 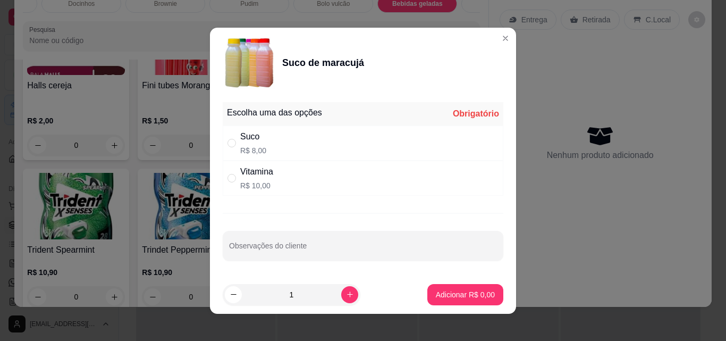 I want to click on div: Vitamina, so click(x=257, y=172).